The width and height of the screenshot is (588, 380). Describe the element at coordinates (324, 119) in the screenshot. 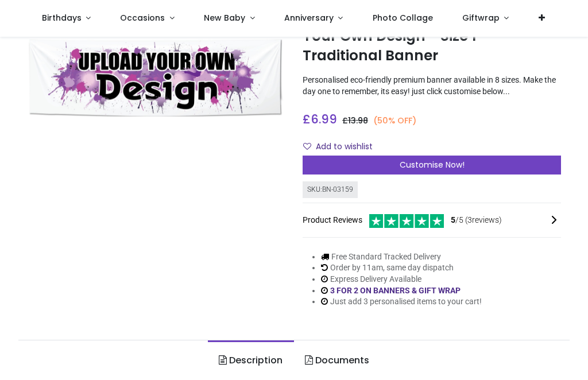

I see `span: 6.99` at that location.